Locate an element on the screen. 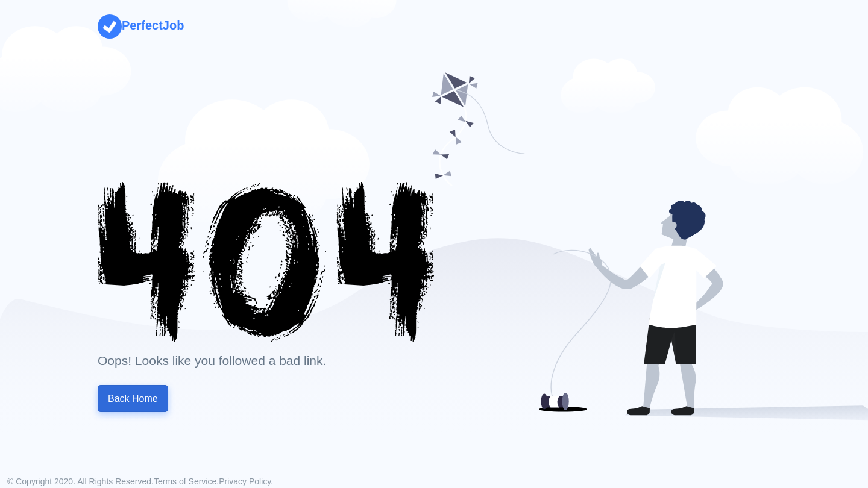  p: Oops! Looks like you followed a bad link. is located at coordinates (266, 361).